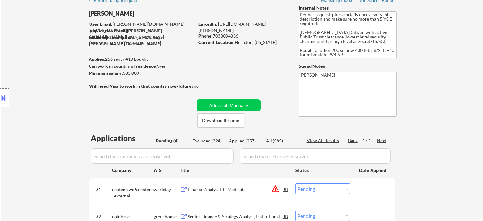 The height and width of the screenshot is (221, 483). Describe the element at coordinates (353, 140) in the screenshot. I see `div: Back` at that location.